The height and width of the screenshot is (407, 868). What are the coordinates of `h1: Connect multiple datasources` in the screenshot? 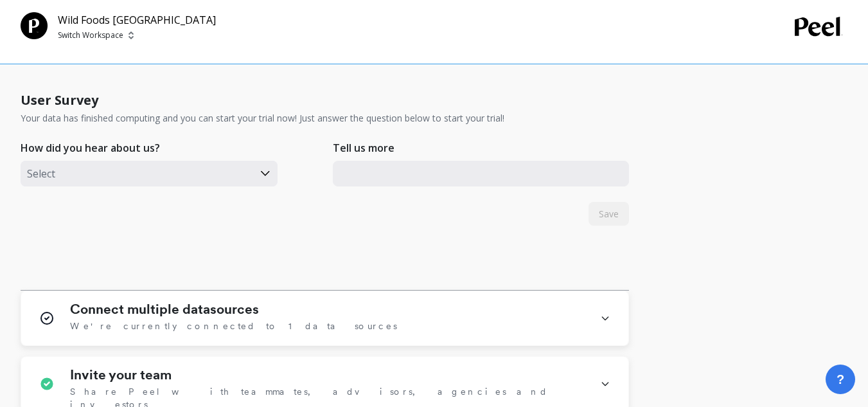 It's located at (165, 310).